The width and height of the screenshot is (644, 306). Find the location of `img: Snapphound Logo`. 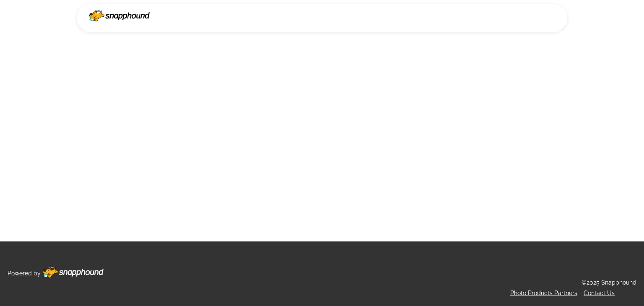

img: Snapphound Logo is located at coordinates (120, 16).